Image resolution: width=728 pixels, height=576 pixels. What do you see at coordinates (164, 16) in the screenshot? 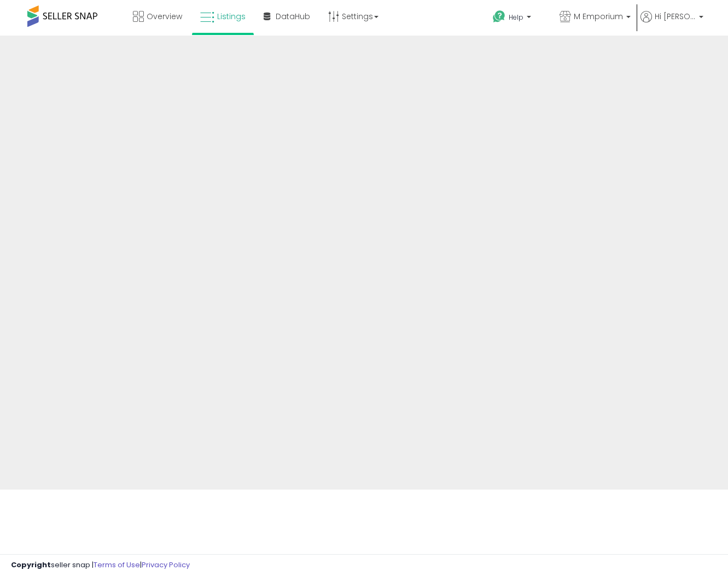
I see `span: Overview` at bounding box center [164, 16].